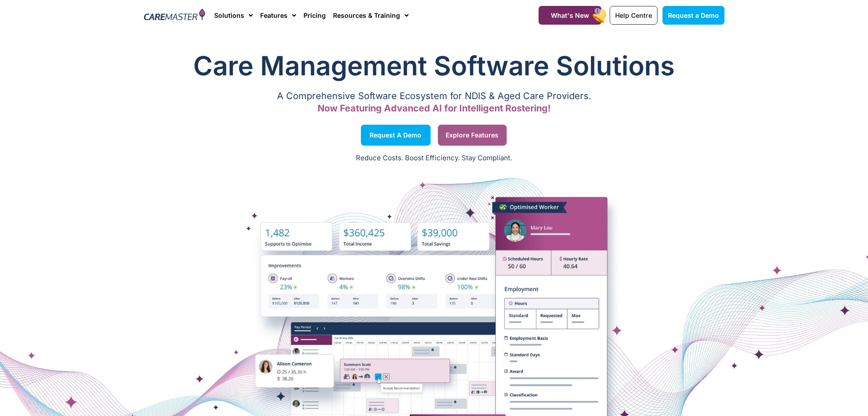 The height and width of the screenshot is (416, 868). I want to click on span: Help Centre, so click(634, 15).